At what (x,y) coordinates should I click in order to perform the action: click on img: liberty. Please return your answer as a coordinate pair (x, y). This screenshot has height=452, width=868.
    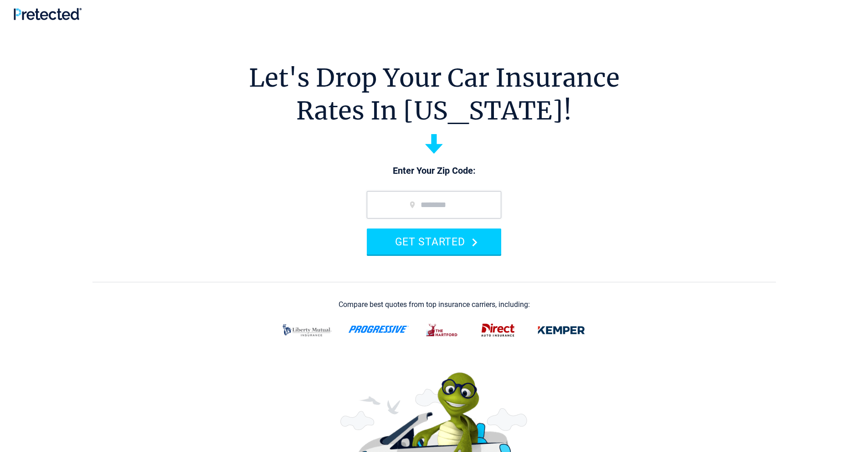
    Looking at the image, I should click on (307, 330).